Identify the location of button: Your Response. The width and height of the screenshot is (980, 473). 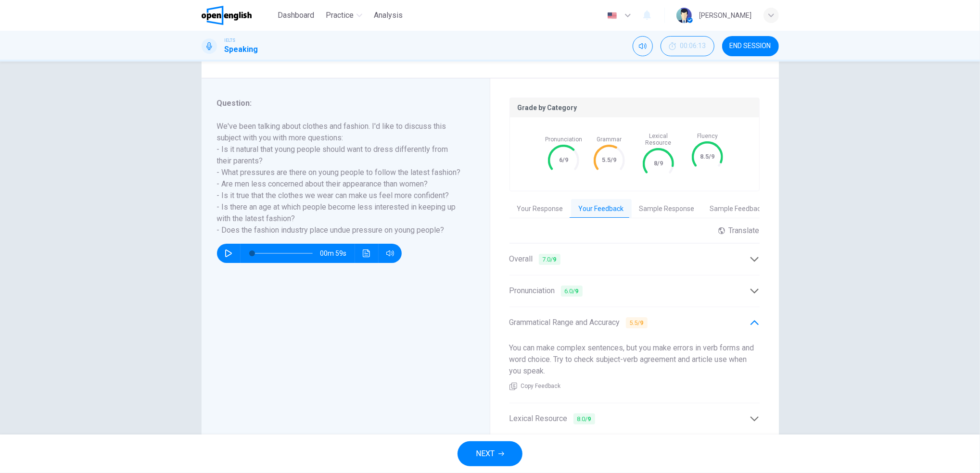
(540, 209).